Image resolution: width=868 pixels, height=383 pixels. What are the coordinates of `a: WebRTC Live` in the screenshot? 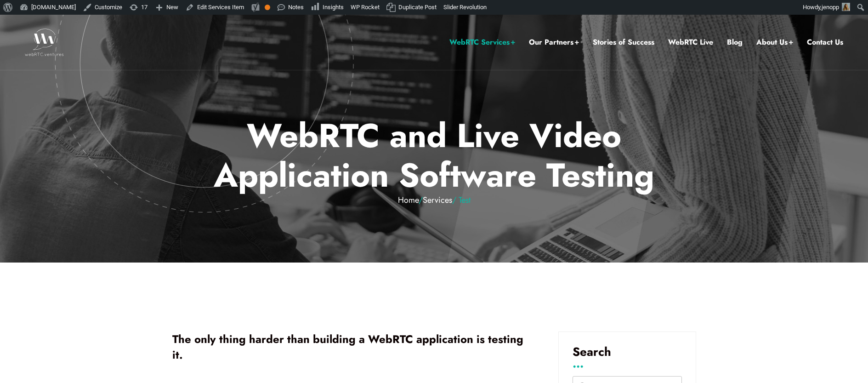 It's located at (691, 42).